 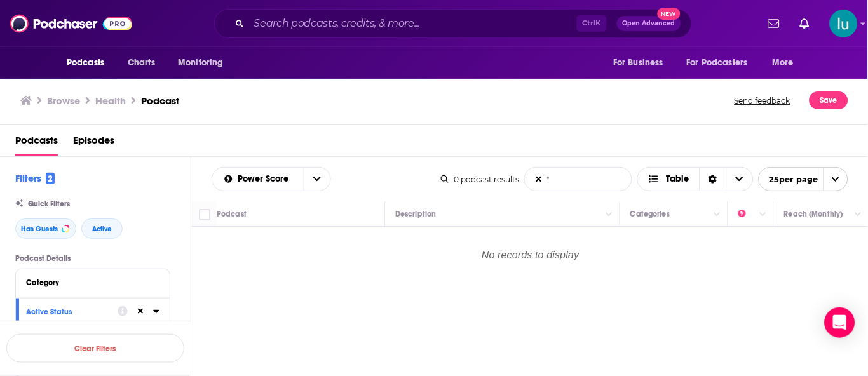 I want to click on span: 2, so click(x=51, y=178).